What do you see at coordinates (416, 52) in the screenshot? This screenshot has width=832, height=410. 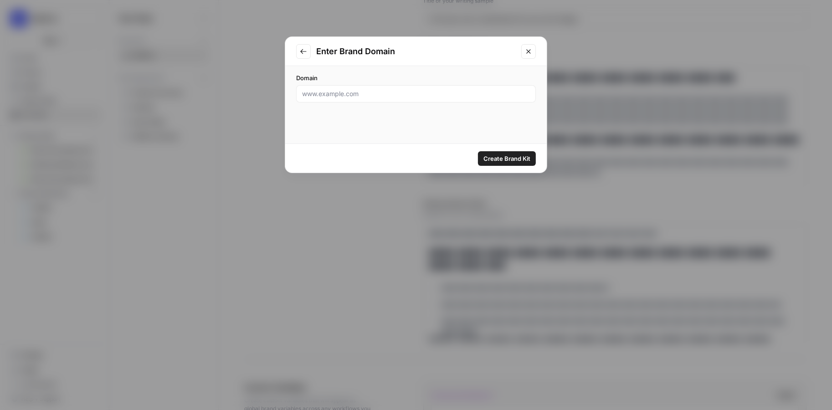 I see `h2: Enter Brand Domain` at bounding box center [416, 52].